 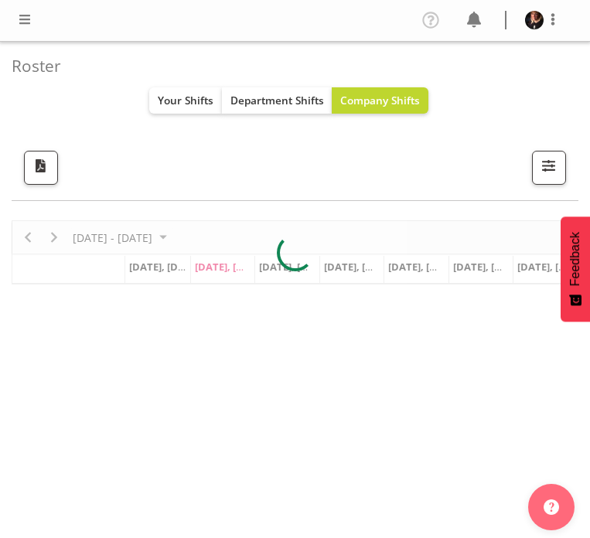 I want to click on span: Your Shifts, so click(x=186, y=100).